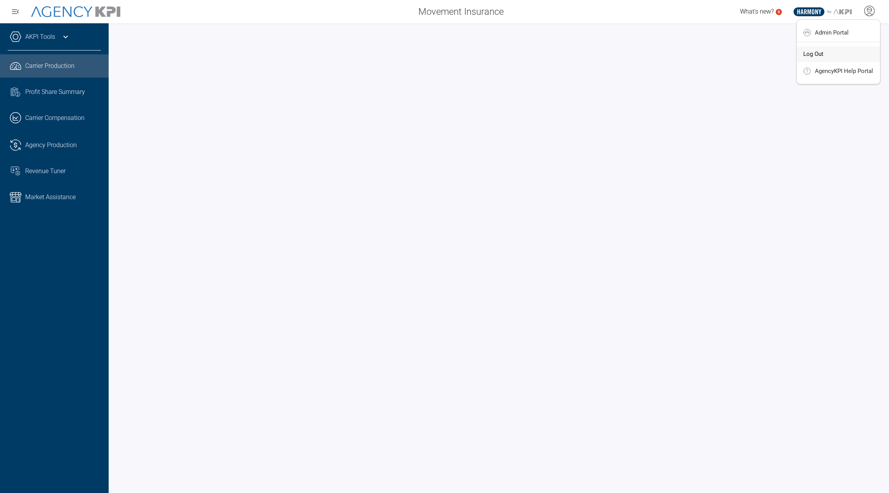 The image size is (889, 493). I want to click on span: Log Out, so click(813, 54).